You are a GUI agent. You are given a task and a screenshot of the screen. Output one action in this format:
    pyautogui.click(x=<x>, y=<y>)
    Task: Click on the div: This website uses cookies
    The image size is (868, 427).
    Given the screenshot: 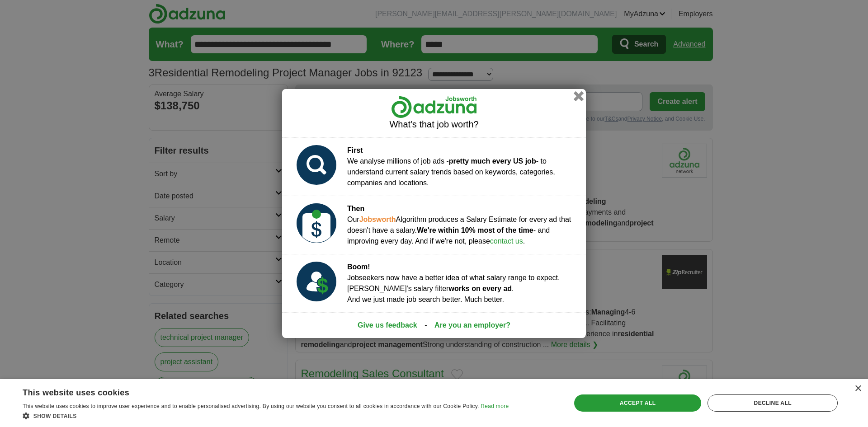 What is the action you would take?
    pyautogui.click(x=254, y=391)
    